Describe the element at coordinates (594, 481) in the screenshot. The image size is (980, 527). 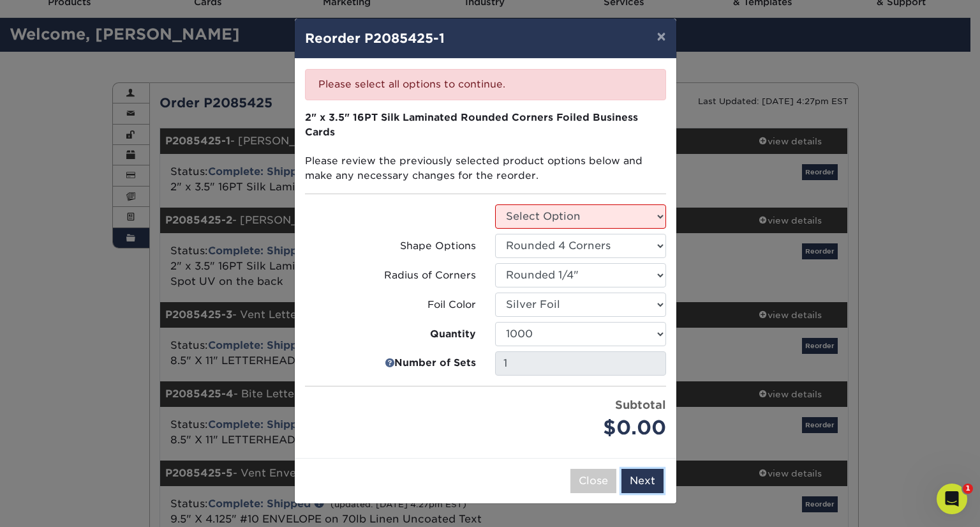
I see `button: Close` at that location.